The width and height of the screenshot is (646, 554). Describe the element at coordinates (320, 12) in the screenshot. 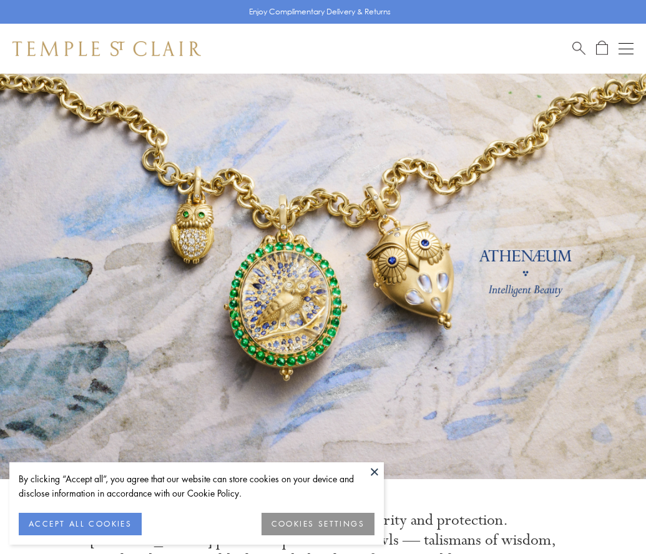

I see `p: Enjoy Complimentary Delivery & Returns` at that location.